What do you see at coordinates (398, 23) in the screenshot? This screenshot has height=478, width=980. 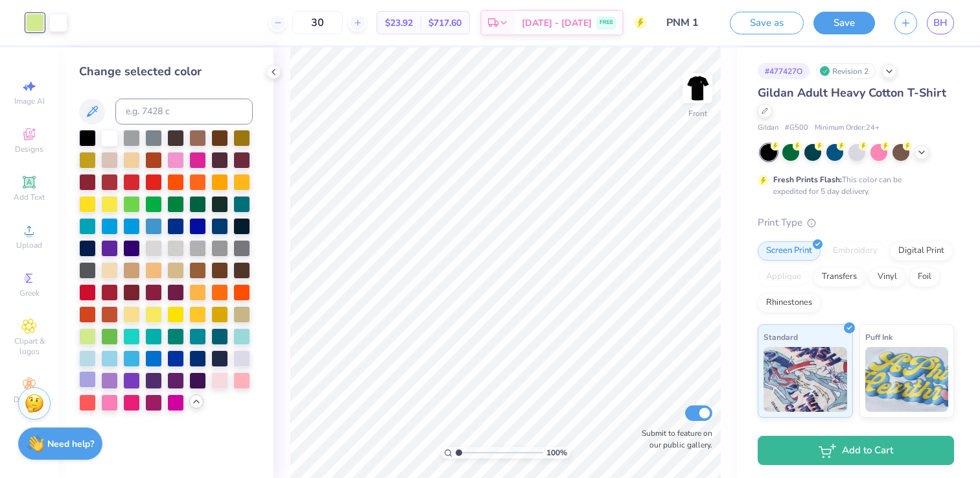 I see `span: $23.92` at bounding box center [398, 23].